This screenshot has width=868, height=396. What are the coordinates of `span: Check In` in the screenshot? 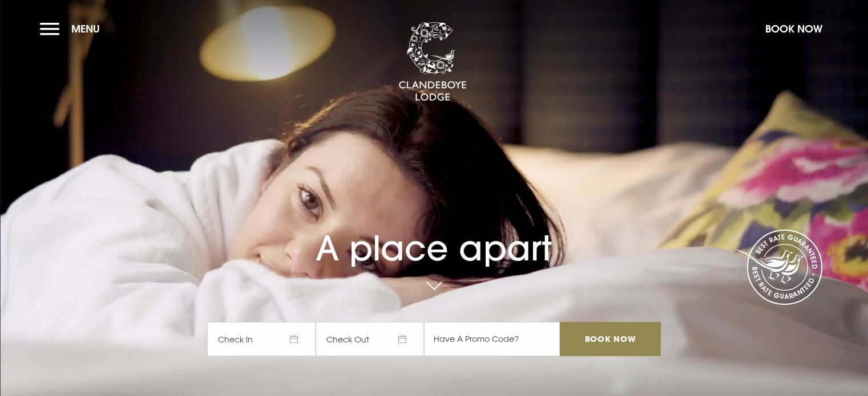 It's located at (261, 339).